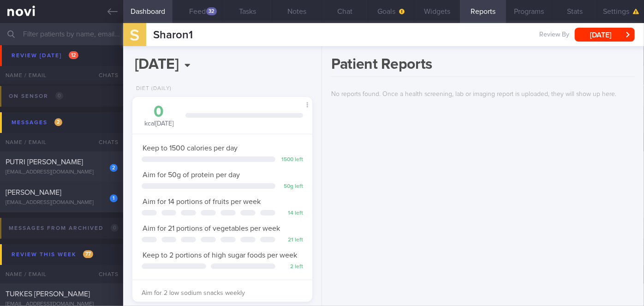  What do you see at coordinates (58, 121) in the screenshot?
I see `span: 2` at bounding box center [58, 121].